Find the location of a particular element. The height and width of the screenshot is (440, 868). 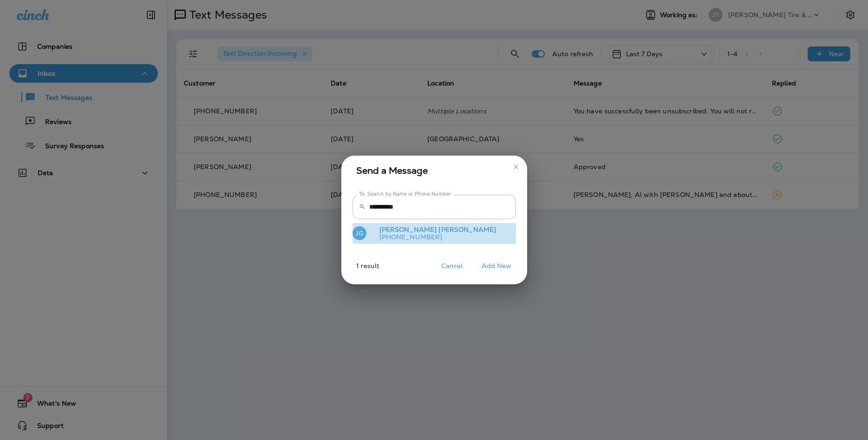

button: Add New is located at coordinates (496, 265).